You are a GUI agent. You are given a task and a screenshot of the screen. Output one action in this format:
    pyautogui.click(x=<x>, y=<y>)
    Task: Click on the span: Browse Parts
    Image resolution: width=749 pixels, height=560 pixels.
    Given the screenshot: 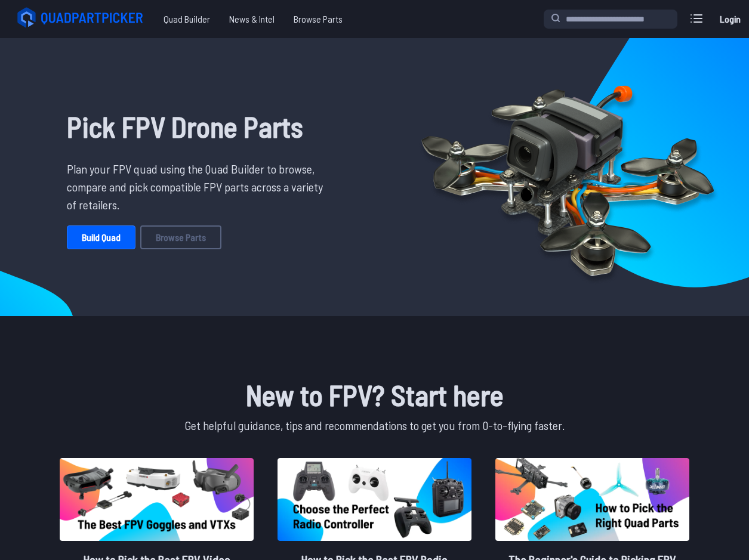 What is the action you would take?
    pyautogui.click(x=318, y=19)
    